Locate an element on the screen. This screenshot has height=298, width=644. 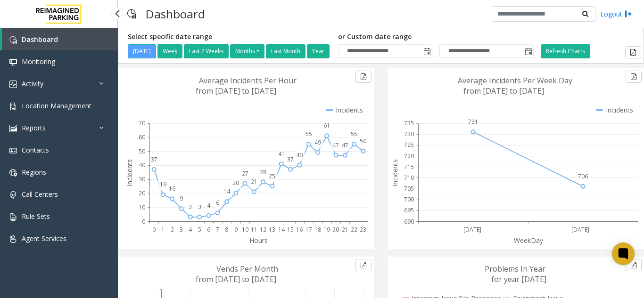
text: 49 is located at coordinates (318, 142).